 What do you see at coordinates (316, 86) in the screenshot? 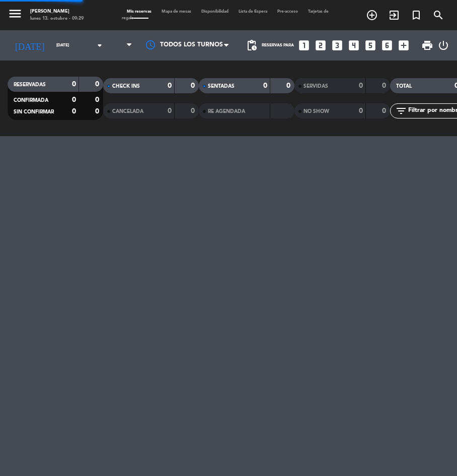
I see `span: SERVIDAS` at bounding box center [316, 86].